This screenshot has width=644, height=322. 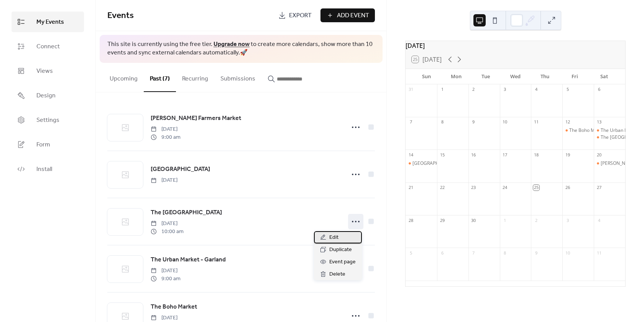 I want to click on span: The Urban Market - Garland, so click(x=188, y=260).